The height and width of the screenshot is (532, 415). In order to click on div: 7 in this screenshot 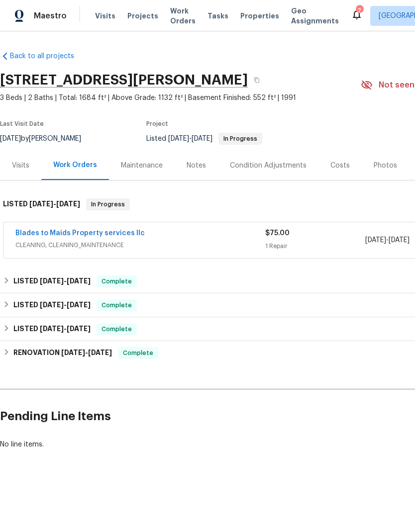, I will do `click(359, 11)`.